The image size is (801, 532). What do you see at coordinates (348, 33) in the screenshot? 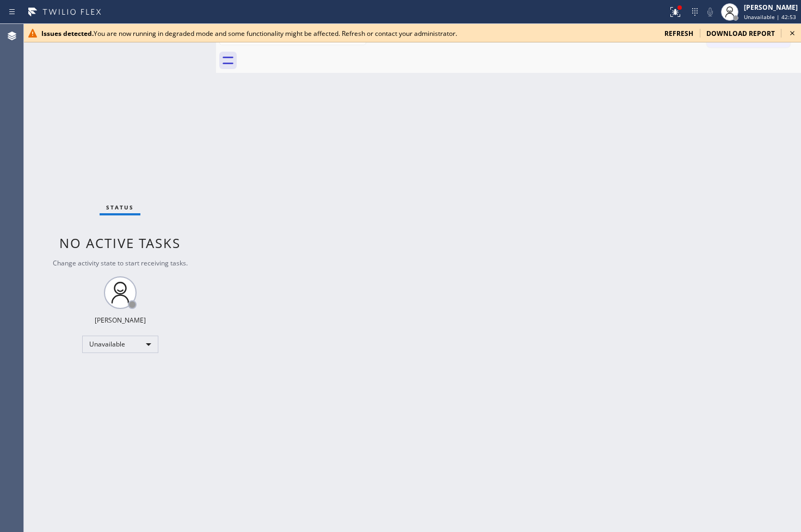
I see `div: You are now running in degraded mode and some functionality might be affected. Refresh or contact...` at bounding box center [348, 33].